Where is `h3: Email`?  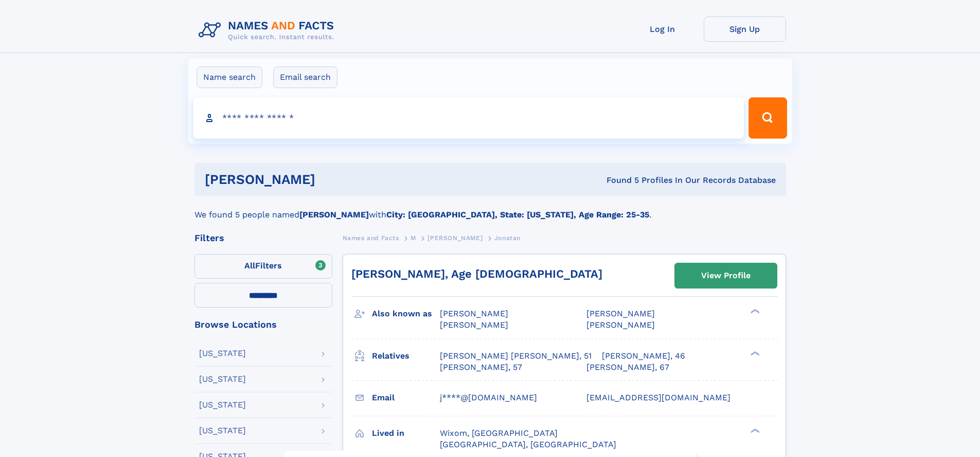 h3: Email is located at coordinates (406, 398).